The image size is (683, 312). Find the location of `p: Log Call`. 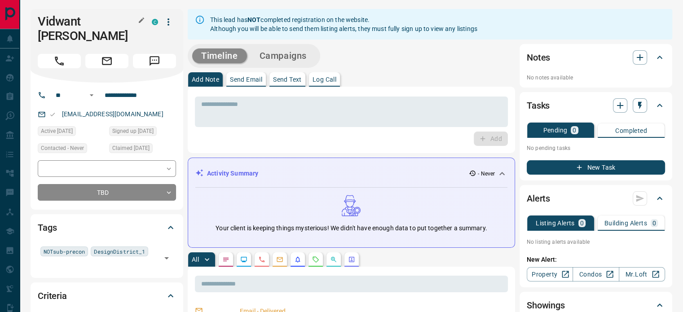

p: Log Call is located at coordinates (324, 79).